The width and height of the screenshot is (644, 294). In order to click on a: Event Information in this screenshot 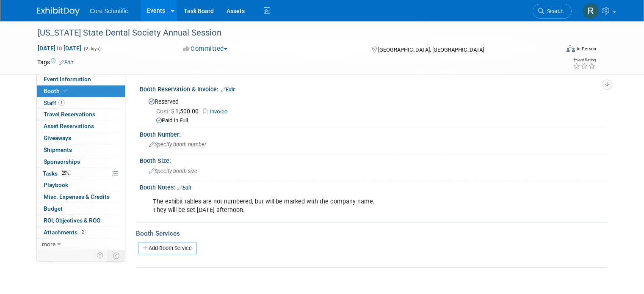, I will do `click(81, 79)`.